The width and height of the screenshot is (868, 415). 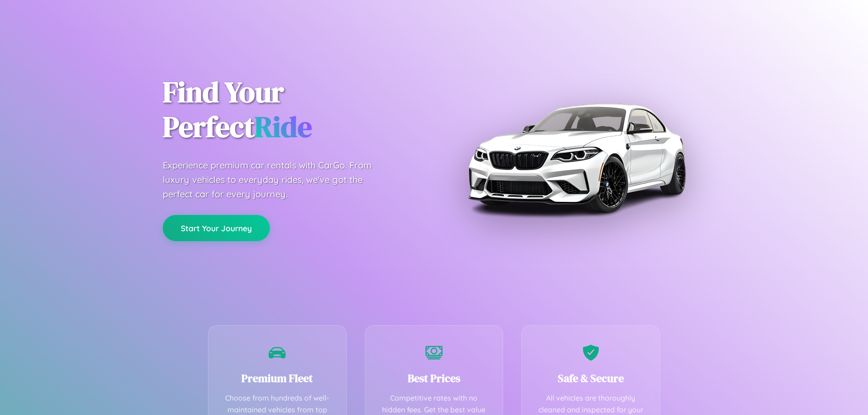 I want to click on h3: Safe & Secure, so click(x=591, y=378).